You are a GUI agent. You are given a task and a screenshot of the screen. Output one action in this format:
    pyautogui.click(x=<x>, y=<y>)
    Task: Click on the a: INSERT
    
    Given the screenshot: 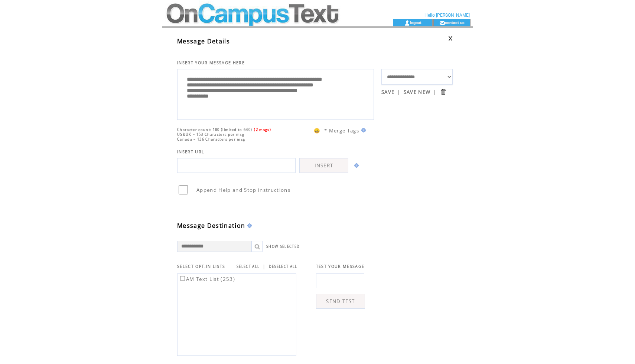 What is the action you would take?
    pyautogui.click(x=324, y=165)
    